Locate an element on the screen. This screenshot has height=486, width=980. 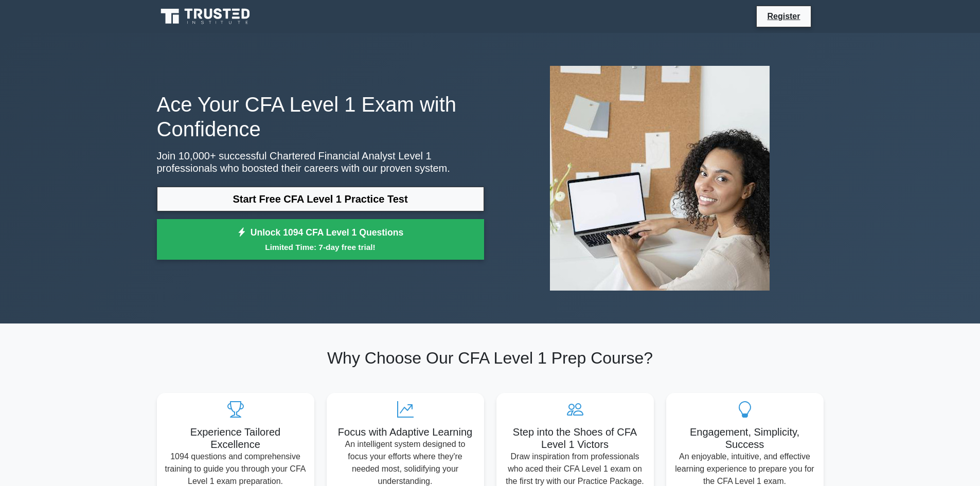
small: Limited Time: 7-day free trial! is located at coordinates (321, 247).